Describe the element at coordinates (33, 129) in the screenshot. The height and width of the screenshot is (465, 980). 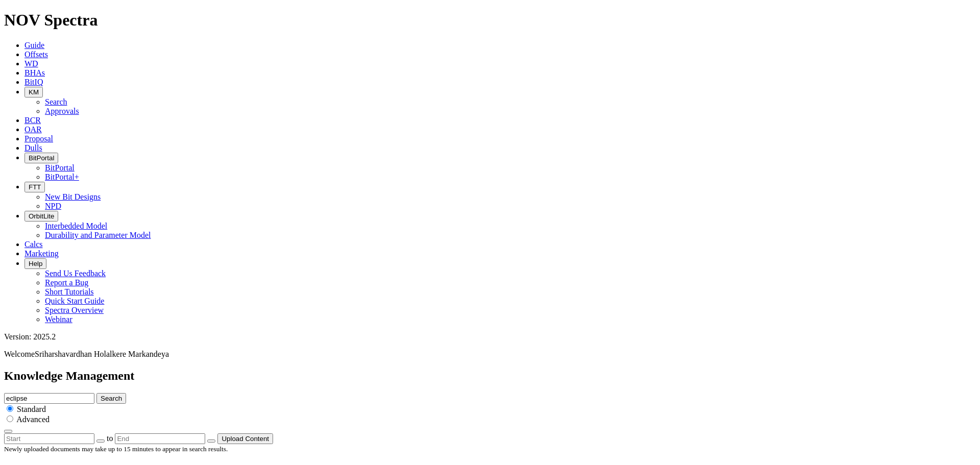
I see `span: OAR` at that location.